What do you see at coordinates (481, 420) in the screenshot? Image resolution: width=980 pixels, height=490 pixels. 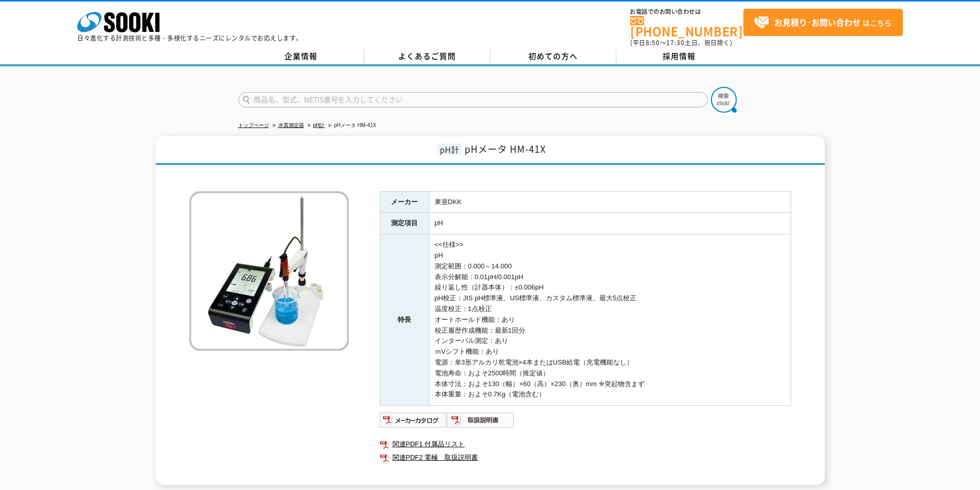 I see `img: 取扱説明書` at bounding box center [481, 420].